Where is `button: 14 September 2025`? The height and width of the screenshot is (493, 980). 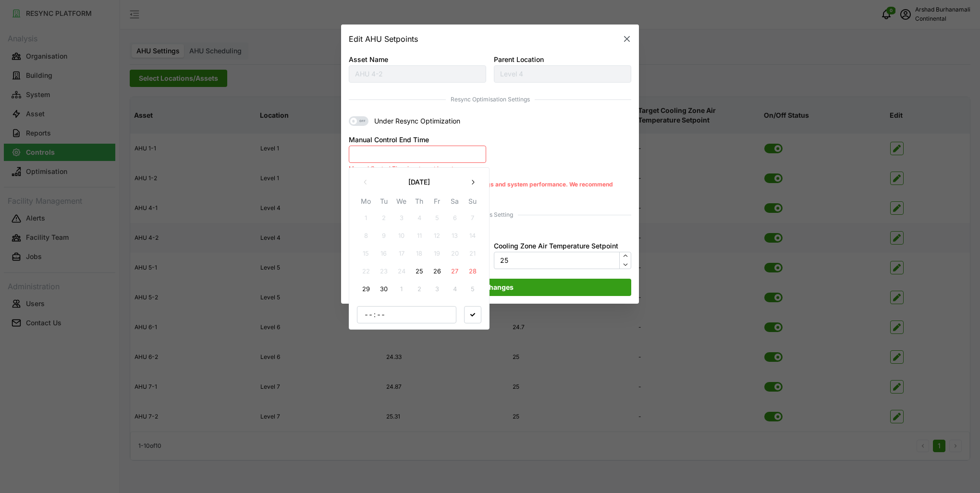 button: 14 September 2025 is located at coordinates (473, 236).